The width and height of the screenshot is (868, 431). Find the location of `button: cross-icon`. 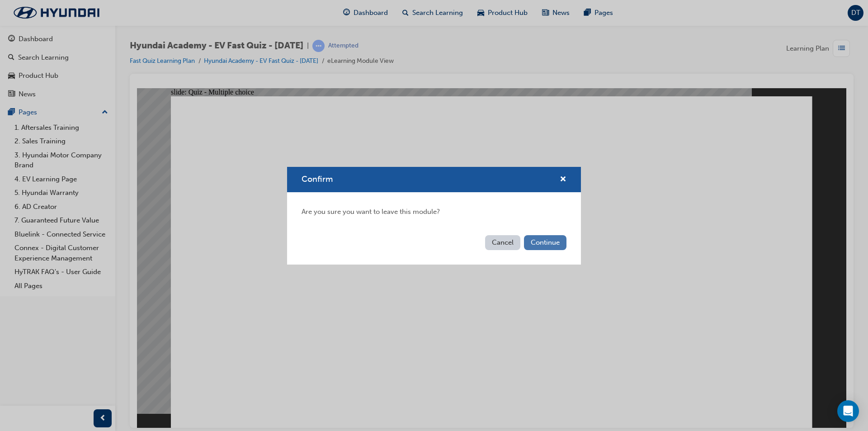

button: cross-icon is located at coordinates (563, 180).